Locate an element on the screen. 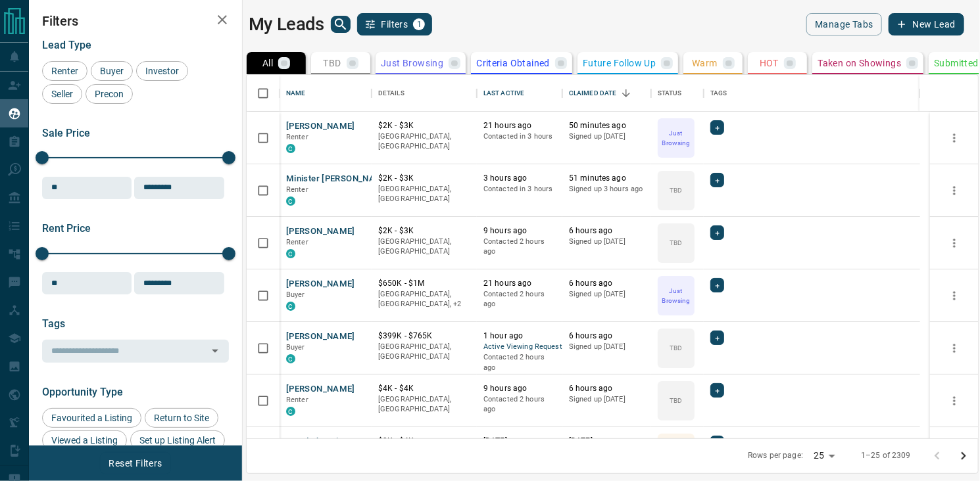 This screenshot has width=980, height=481. p: Contacted in 3 hours is located at coordinates (519, 137).